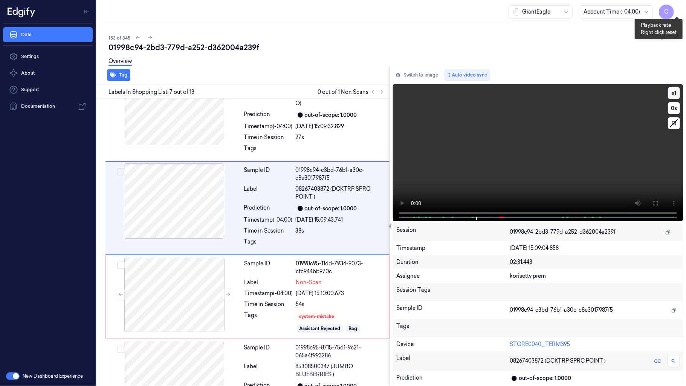 The height and width of the screenshot is (386, 686). Describe the element at coordinates (340, 304) in the screenshot. I see `div: 54s` at that location.